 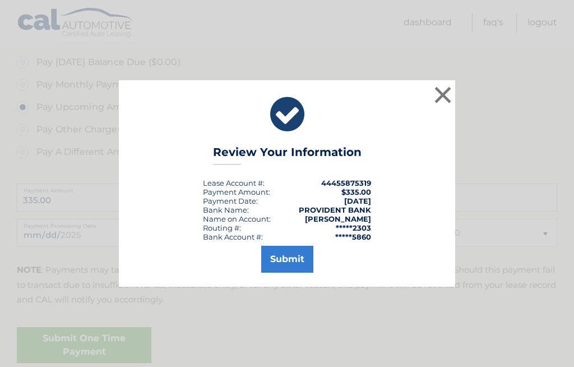 I want to click on span: Payment Date, so click(x=229, y=201).